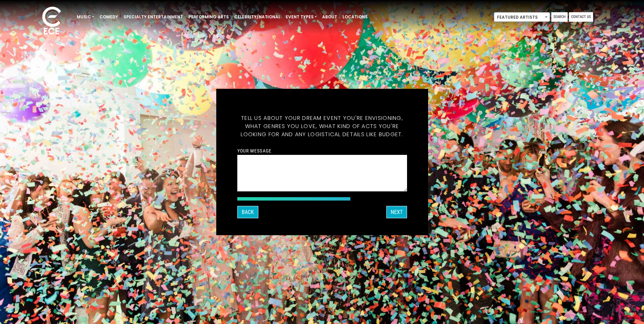 The height and width of the screenshot is (324, 644). Describe the element at coordinates (248, 212) in the screenshot. I see `button: Back` at that location.